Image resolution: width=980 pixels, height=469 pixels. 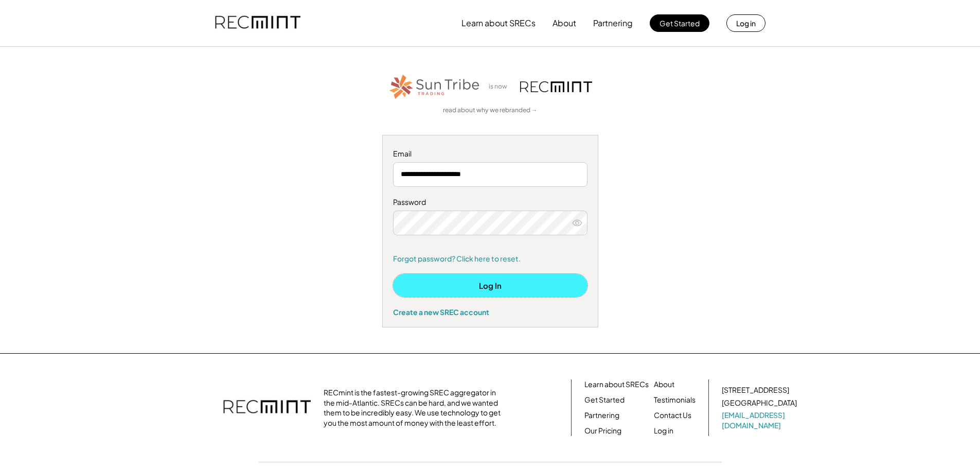 What do you see at coordinates (490, 154) in the screenshot?
I see `div: Email` at bounding box center [490, 154].